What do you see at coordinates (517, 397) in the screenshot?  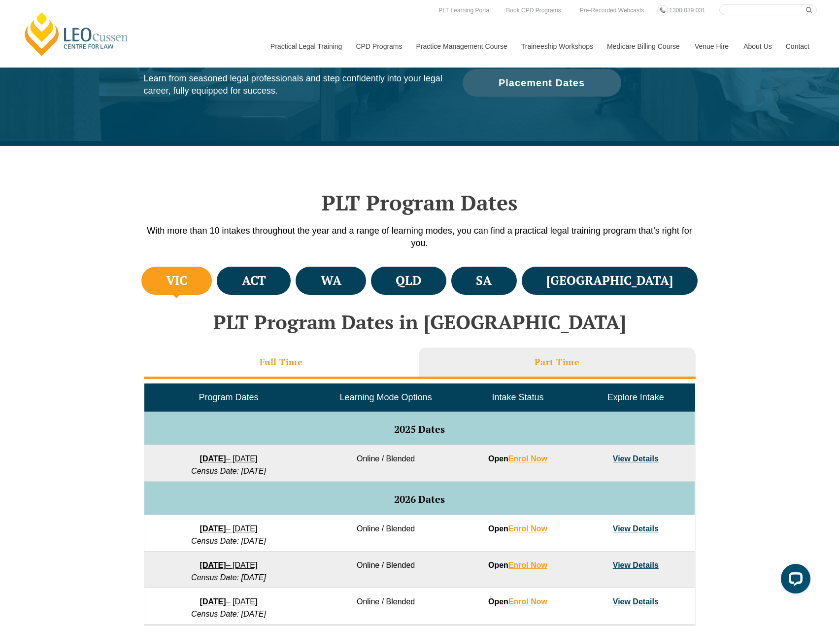 I see `span: Intake Status` at bounding box center [517, 397].